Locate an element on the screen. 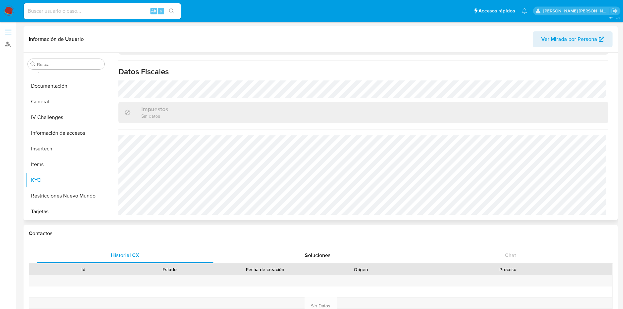  button: Items is located at coordinates (66, 165).